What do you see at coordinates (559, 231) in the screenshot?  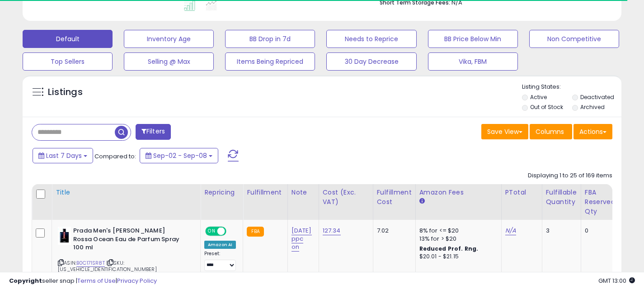 I see `div: 3` at bounding box center [559, 231].